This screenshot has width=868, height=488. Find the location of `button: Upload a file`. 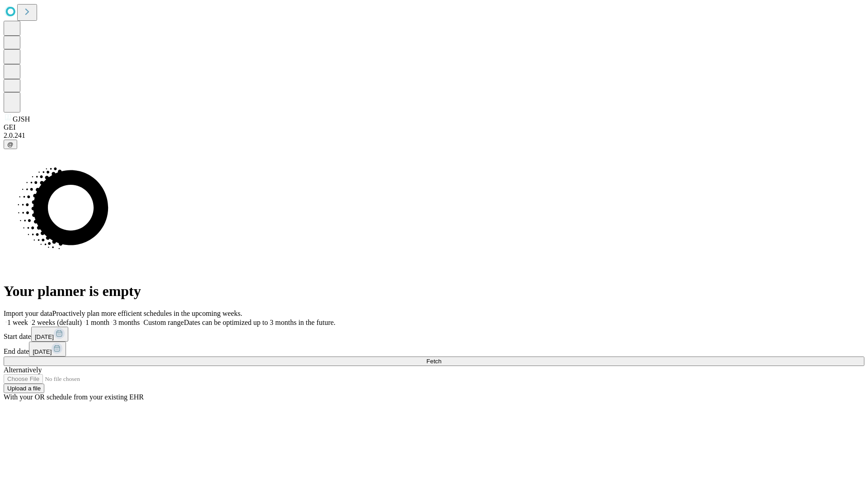

button: Upload a file is located at coordinates (24, 389).